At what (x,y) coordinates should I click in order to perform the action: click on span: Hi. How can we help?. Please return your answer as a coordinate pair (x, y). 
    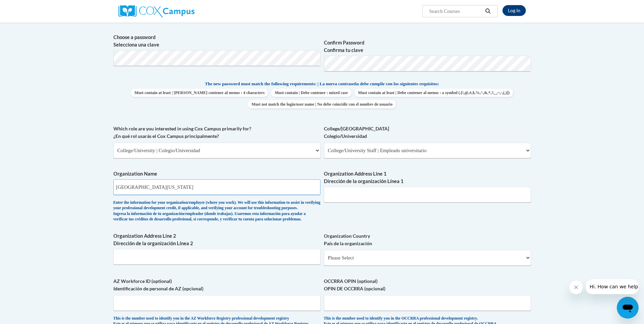
    Looking at the image, I should click on (29, 7).